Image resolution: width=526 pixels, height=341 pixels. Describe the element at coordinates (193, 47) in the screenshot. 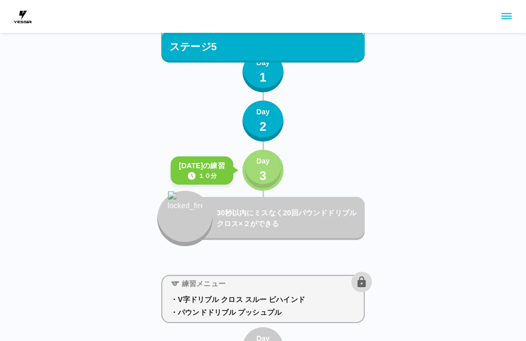

I see `p: ステージ5` at that location.